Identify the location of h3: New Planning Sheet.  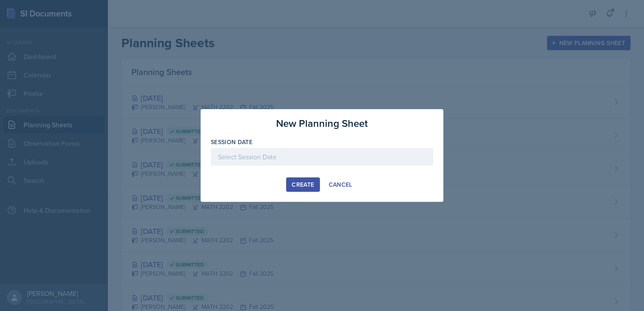
(322, 123).